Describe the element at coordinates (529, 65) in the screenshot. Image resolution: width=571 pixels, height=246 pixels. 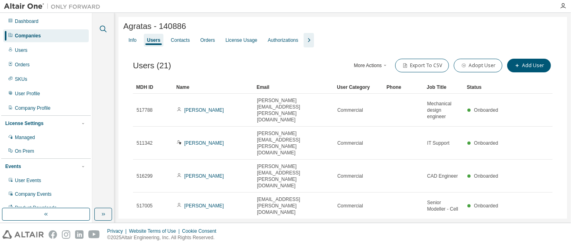
I see `button: Add User` at that location.